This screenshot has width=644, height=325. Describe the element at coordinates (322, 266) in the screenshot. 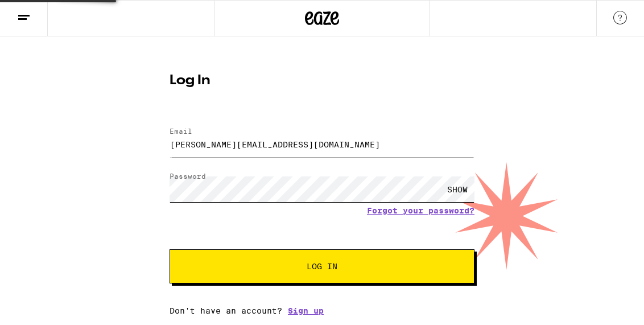

I see `button: Log In` at that location.